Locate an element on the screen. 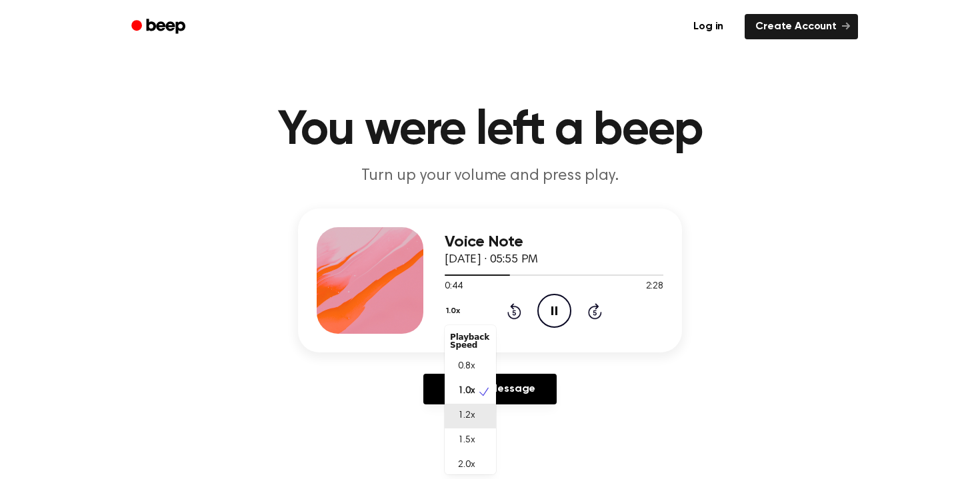 This screenshot has height=479, width=980. span: 1.2x is located at coordinates (466, 416).